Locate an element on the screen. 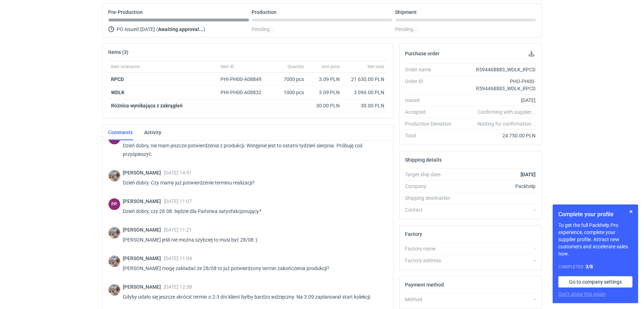 Image resolution: width=644 pixels, height=309 pixels. p: Shipment is located at coordinates (406, 12).